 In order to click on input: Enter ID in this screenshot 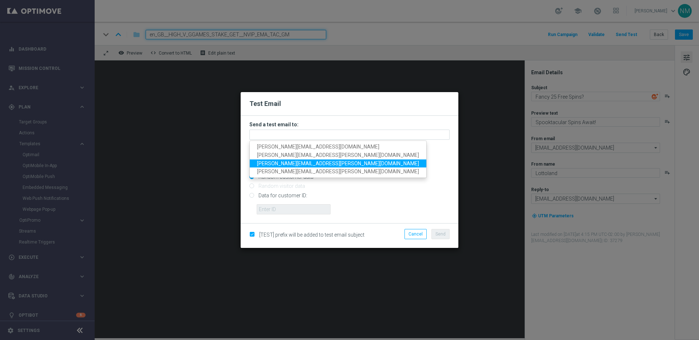, I will do `click(293, 209)`.